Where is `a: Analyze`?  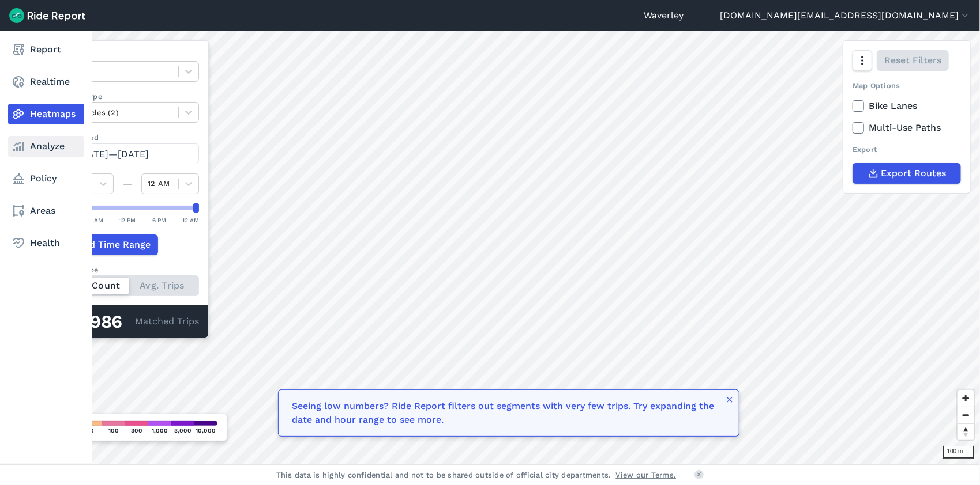
a: Analyze is located at coordinates (46, 146).